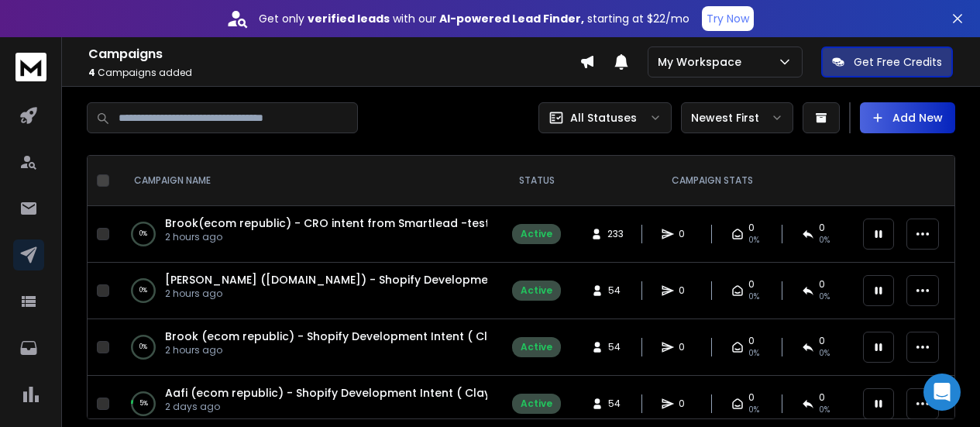  What do you see at coordinates (309, 234) in the screenshot?
I see `td: 0%Brook(ecom republic) - CRO intent from Smartlead -testing2 hours ago` at bounding box center [309, 234].